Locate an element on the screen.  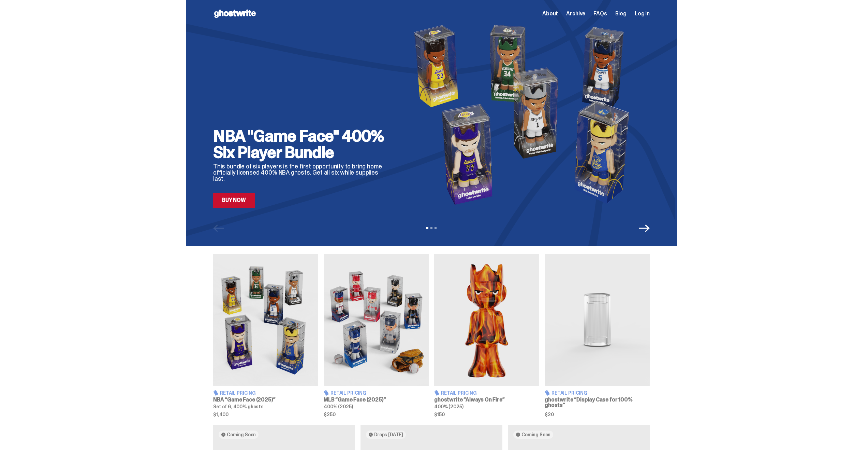
img: Display Case for 100% ghosts is located at coordinates (598, 320).